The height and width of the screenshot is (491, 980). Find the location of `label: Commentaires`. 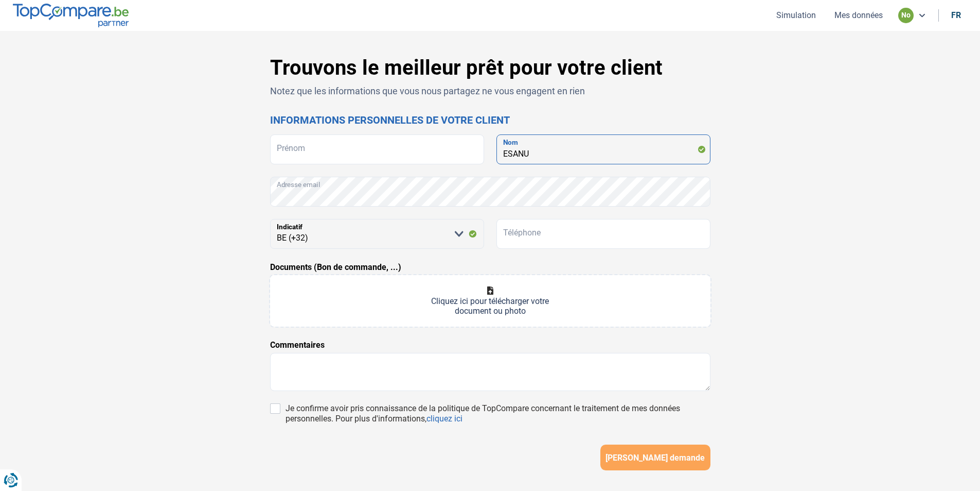

label: Commentaires is located at coordinates (297, 345).